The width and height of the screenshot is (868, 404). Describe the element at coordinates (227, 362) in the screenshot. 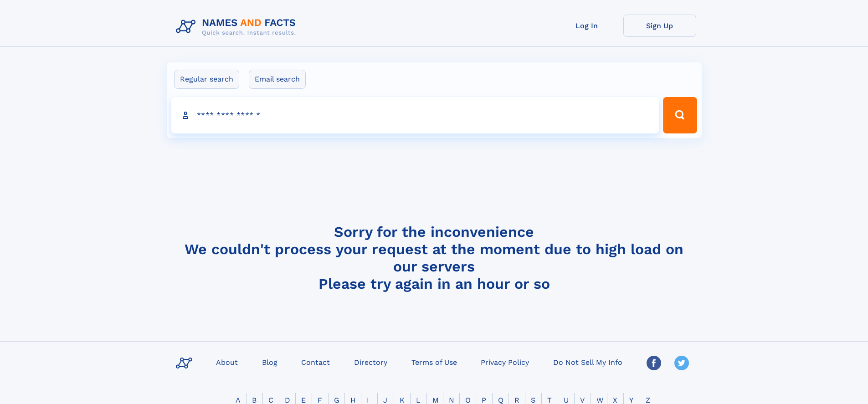

I see `a: About` at that location.